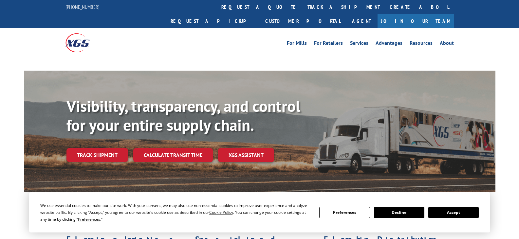 This screenshot has height=239, width=519. I want to click on a: Calculate transit time, so click(173, 155).